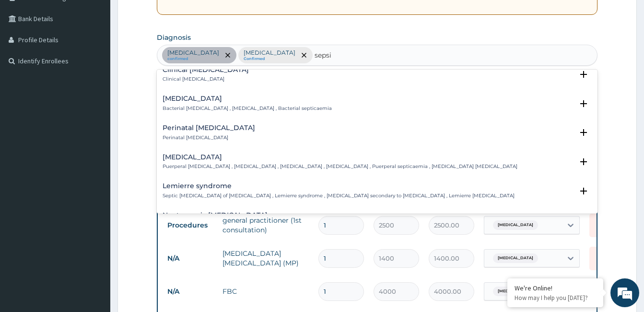  What do you see at coordinates (266, 291) in the screenshot?
I see `td: FBC` at bounding box center [266, 291].